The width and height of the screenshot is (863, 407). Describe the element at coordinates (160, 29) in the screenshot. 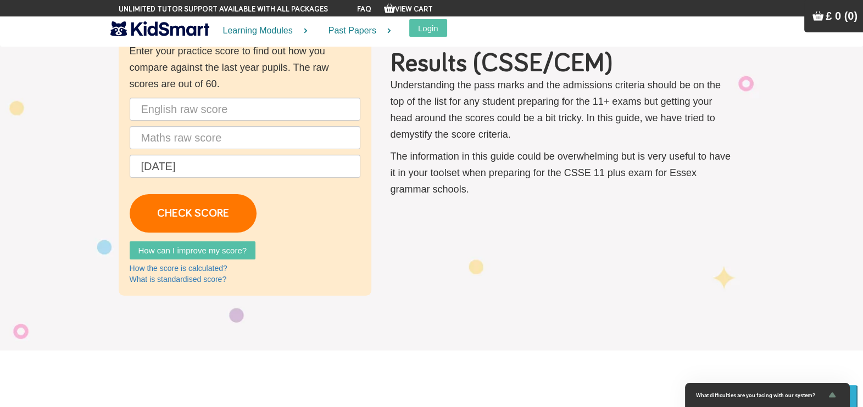

I see `img: KidSmart logo` at that location.